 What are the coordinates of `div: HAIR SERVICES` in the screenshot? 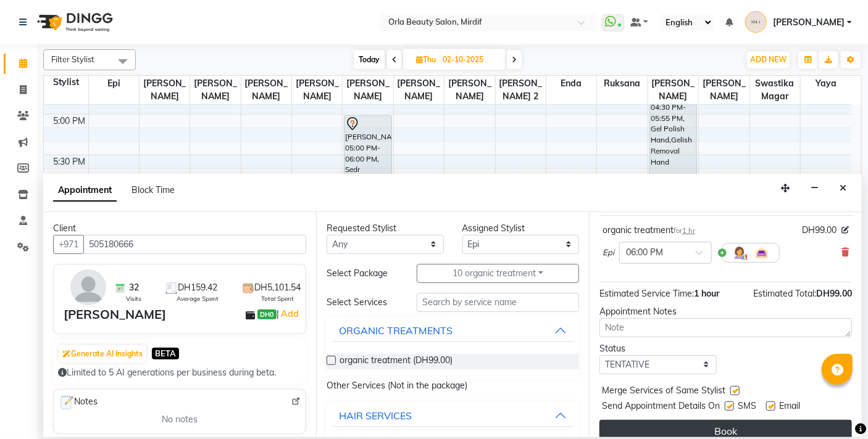 It's located at (375, 416).